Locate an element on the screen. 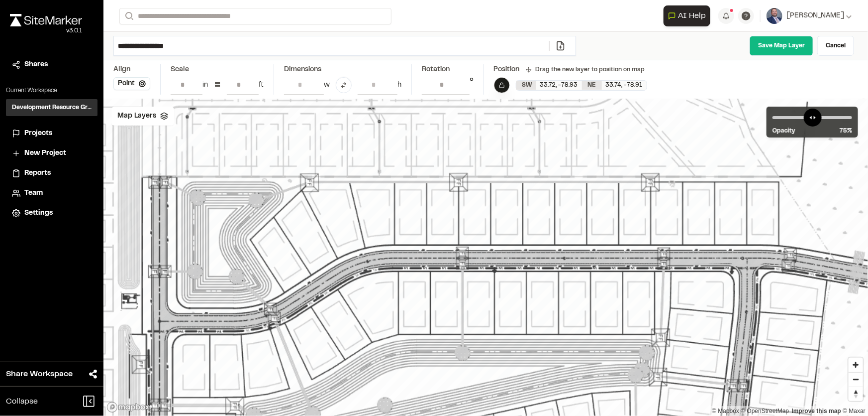 The image size is (868, 416). span: Settings is located at coordinates (39, 213).